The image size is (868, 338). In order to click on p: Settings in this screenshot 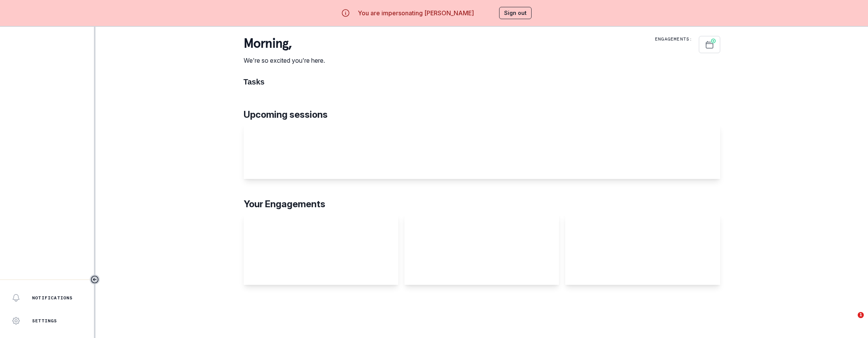, I will do `click(45, 321)`.